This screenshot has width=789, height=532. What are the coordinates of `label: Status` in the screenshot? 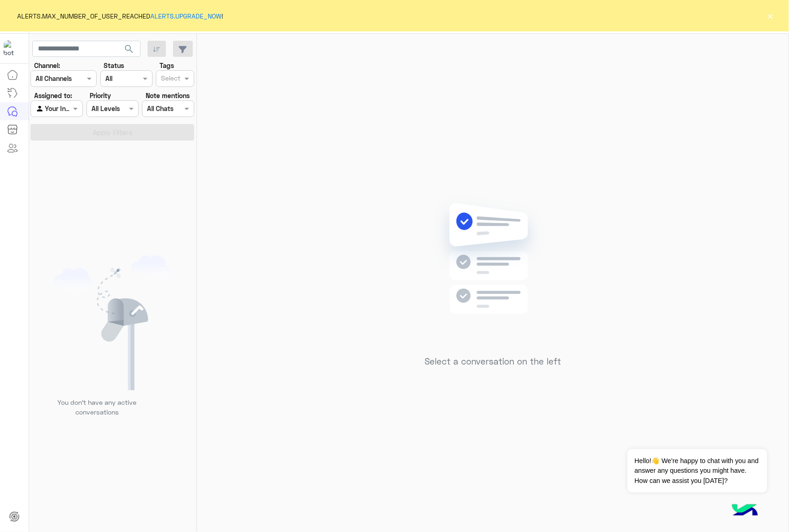 It's located at (114, 65).